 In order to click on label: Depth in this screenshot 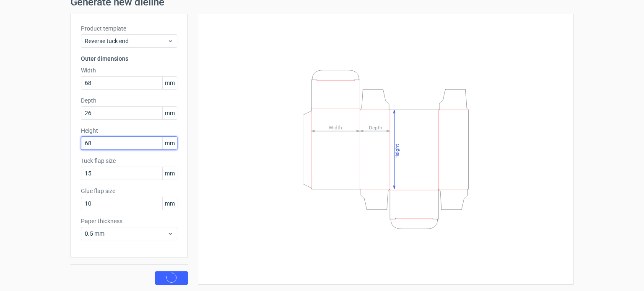, I will do `click(129, 101)`.